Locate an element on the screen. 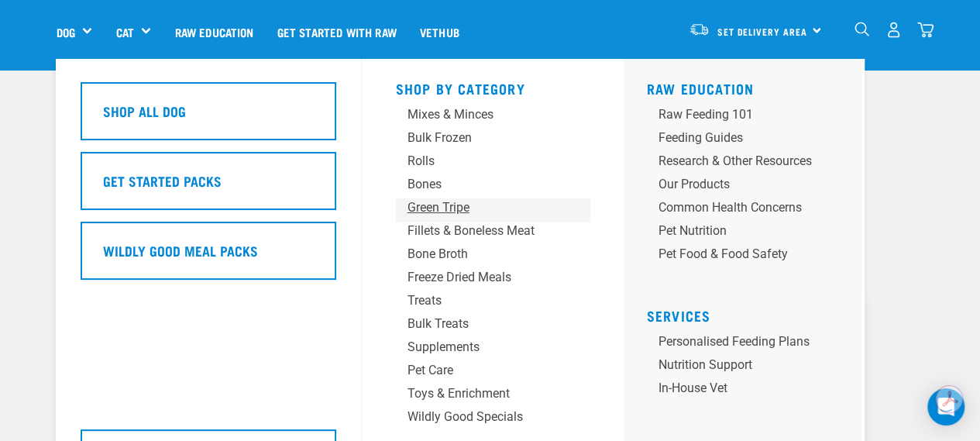  a: Pet Care is located at coordinates (493, 373).